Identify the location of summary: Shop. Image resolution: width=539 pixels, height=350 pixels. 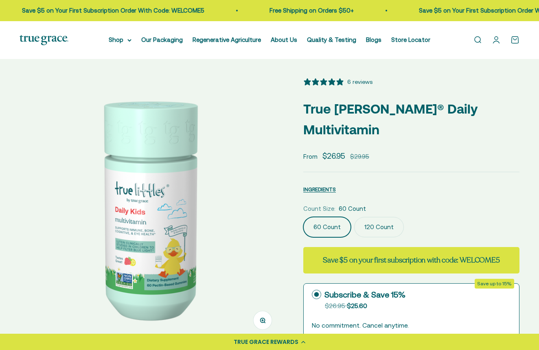
(120, 40).